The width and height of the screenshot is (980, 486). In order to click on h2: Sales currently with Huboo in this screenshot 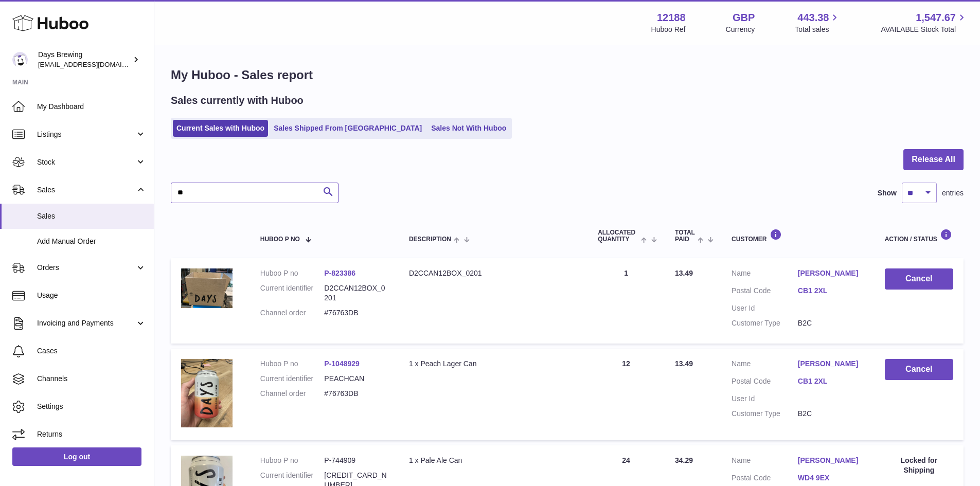, I will do `click(237, 100)`.